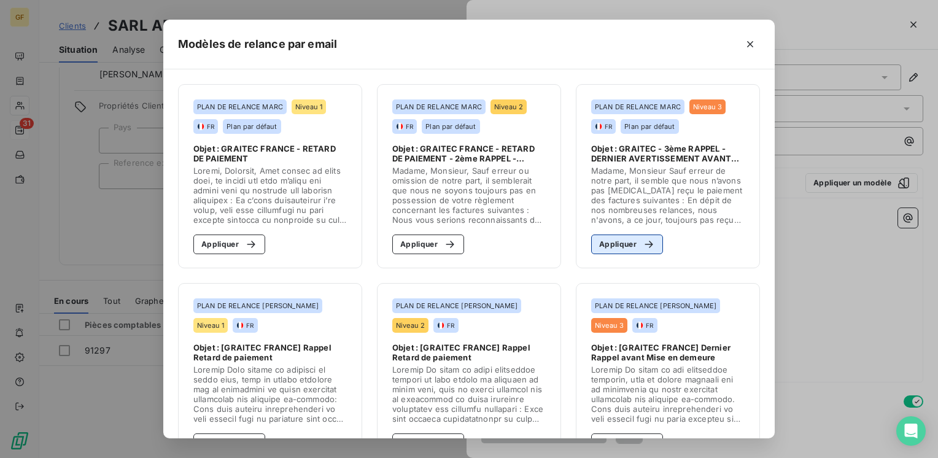  What do you see at coordinates (668, 153) in the screenshot?
I see `span: Objet : GRAITEC - 3ème RAPPEL - DERNIER AVERTISSEMENT AVANT CONTENTIEUX` at bounding box center [668, 153].